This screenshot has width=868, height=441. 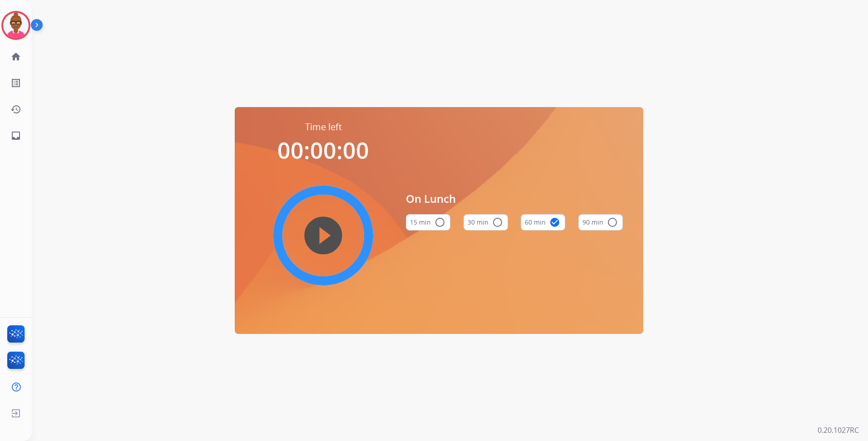 I want to click on mat-icon: inbox, so click(x=16, y=136).